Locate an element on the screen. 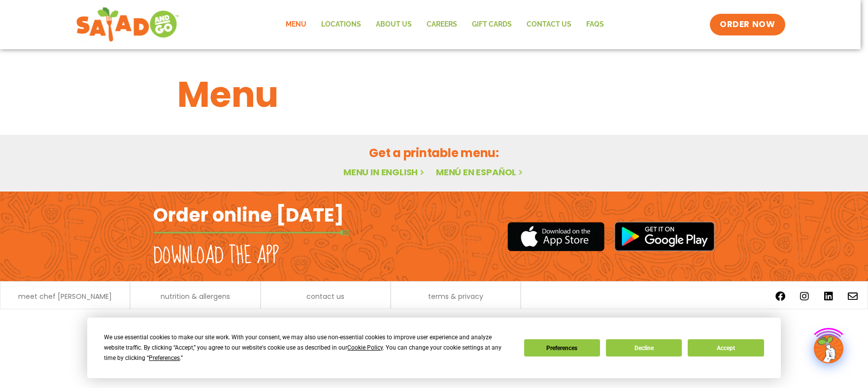  h1: Menu is located at coordinates (434, 94).